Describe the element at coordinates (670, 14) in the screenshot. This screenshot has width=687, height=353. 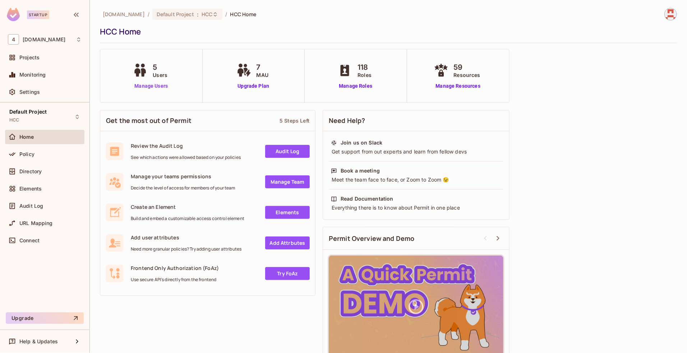
I see `img: abrar.gohar@46labs.com` at that location.